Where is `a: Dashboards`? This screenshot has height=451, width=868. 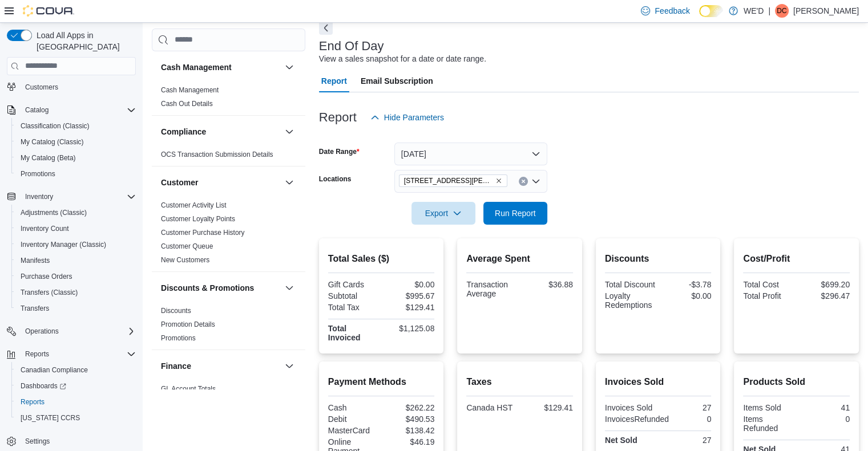
a: Dashboards is located at coordinates (76, 386).